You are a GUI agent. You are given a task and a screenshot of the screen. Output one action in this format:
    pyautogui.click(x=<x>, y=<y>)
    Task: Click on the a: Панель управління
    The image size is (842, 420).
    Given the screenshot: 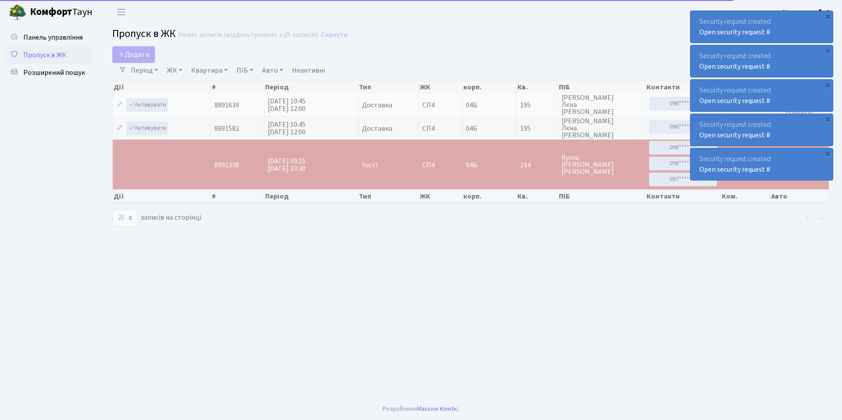 What is the action you would take?
    pyautogui.click(x=48, y=37)
    